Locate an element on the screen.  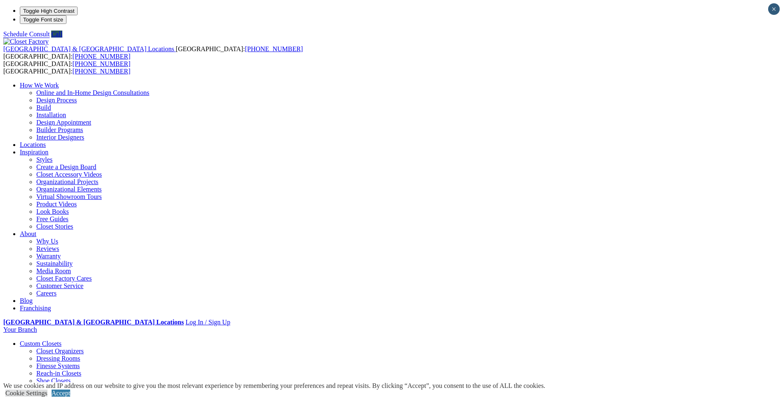
a: Create a Design Board is located at coordinates (66, 167).